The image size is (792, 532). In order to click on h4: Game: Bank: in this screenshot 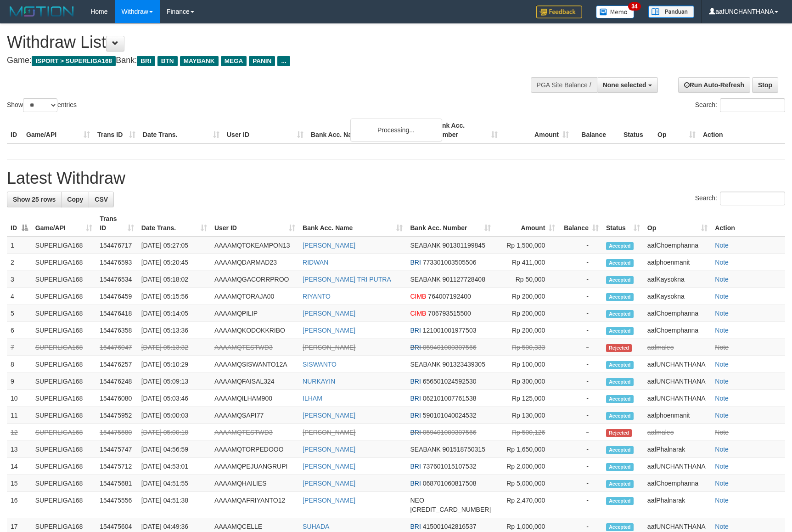, I will do `click(263, 60)`.